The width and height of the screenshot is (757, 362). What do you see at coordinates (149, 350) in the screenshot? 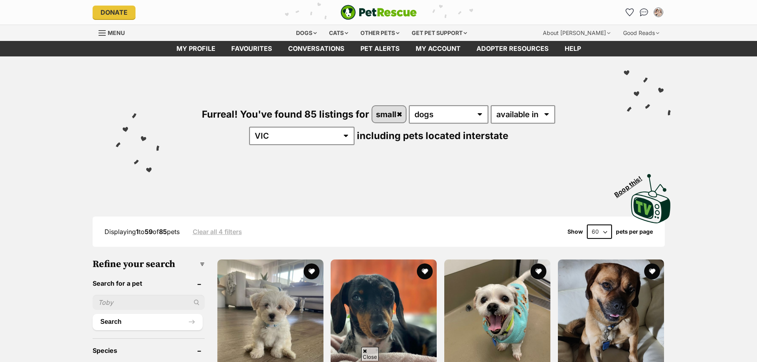
I see `header: Species` at bounding box center [149, 350].